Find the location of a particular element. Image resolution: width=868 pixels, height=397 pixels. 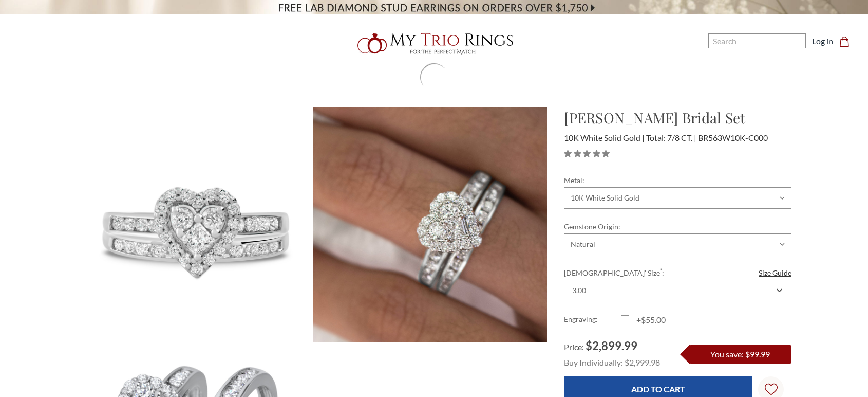

a: Log in is located at coordinates (822, 41).